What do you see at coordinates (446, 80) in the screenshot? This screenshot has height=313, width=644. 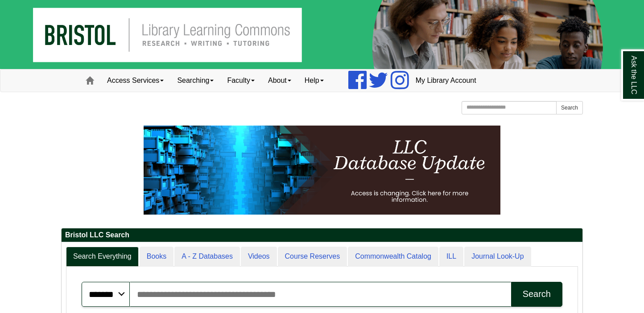 I see `a: My Library Account` at bounding box center [446, 80].